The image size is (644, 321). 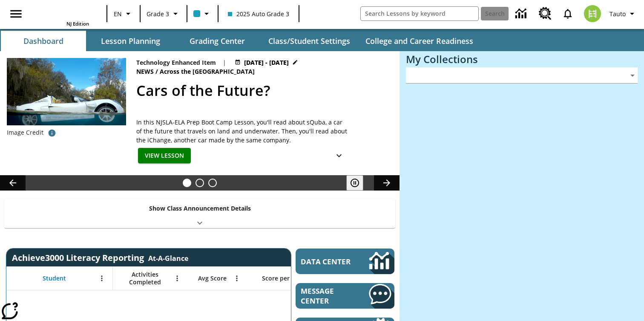 I want to click on button: View Lesson, so click(x=165, y=155).